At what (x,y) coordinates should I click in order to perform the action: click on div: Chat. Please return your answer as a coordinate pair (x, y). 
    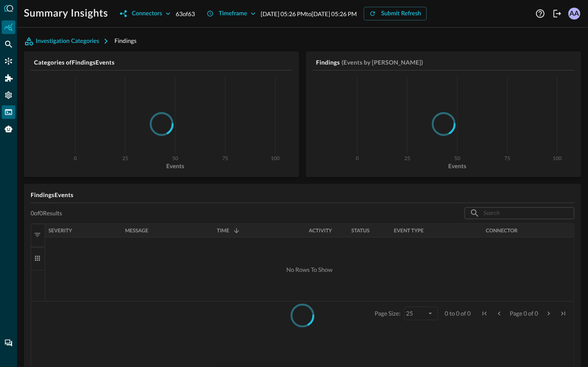
    Looking at the image, I should click on (8, 344).